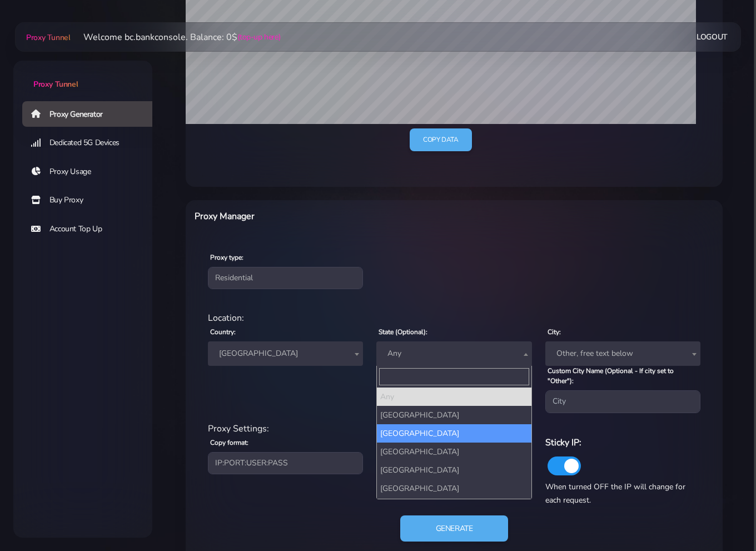 The width and height of the screenshot is (756, 551). I want to click on a: Proxy Generator, so click(92, 114).